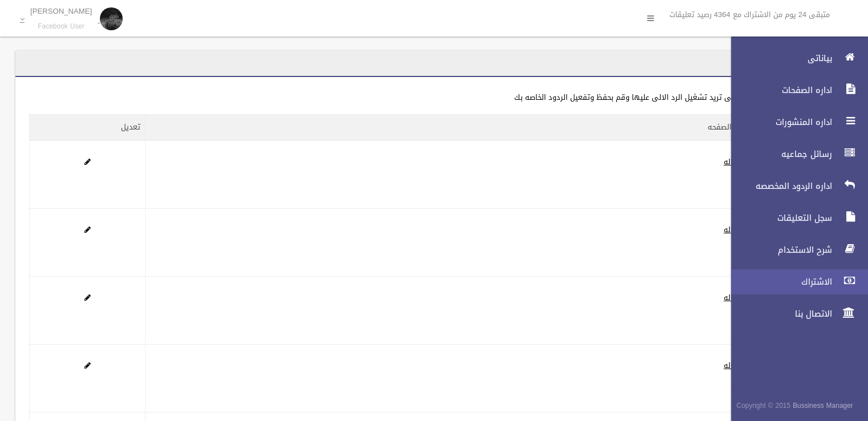 This screenshot has height=421, width=868. What do you see at coordinates (794, 218) in the screenshot?
I see `a: سجل التعليقات` at bounding box center [794, 218].